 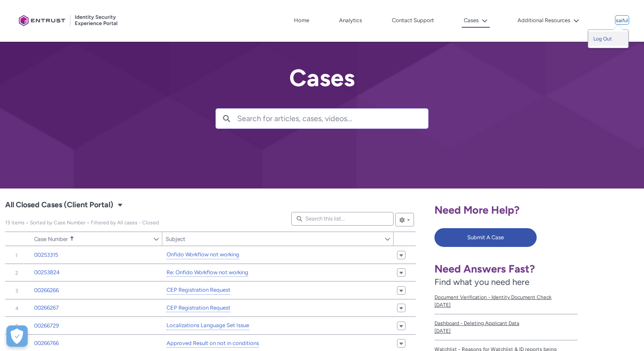 I want to click on span: Log Out, so click(x=602, y=38).